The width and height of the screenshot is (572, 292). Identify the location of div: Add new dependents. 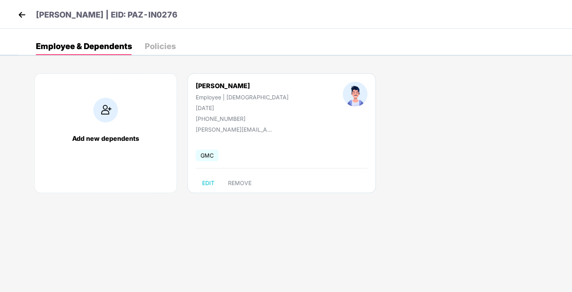
(106, 138).